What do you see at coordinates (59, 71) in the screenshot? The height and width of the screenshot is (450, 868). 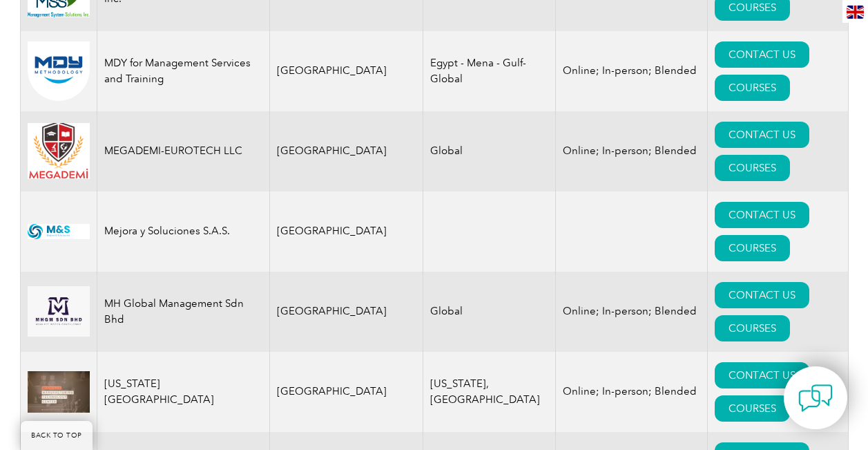 I see `img: 20f5aa14-88a6-ee11-be37-00224898ad00-logo.png` at bounding box center [59, 71].